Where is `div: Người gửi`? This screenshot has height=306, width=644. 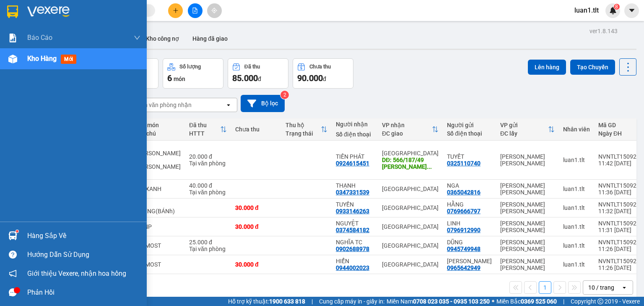 div: Người gửi is located at coordinates (469, 125).